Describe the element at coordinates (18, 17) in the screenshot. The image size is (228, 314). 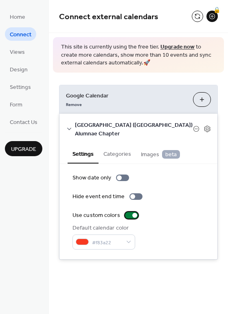
I see `span: Home` at that location.